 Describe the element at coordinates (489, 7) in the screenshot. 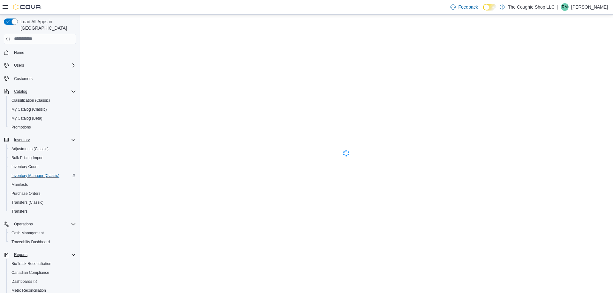

I see `input: Dark Mode` at that location.